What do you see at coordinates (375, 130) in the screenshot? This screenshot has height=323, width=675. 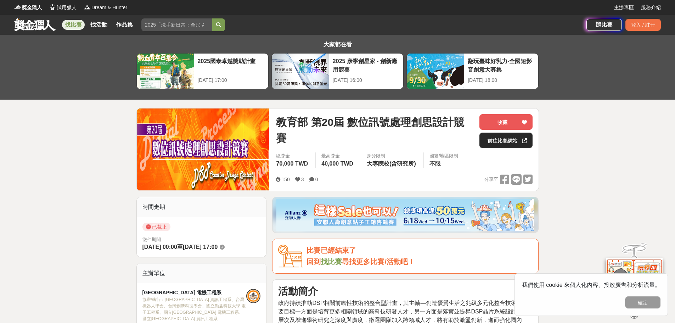 I see `span: 教育部 第20屆 數位訊號處理創思設計競賽` at bounding box center [375, 130].